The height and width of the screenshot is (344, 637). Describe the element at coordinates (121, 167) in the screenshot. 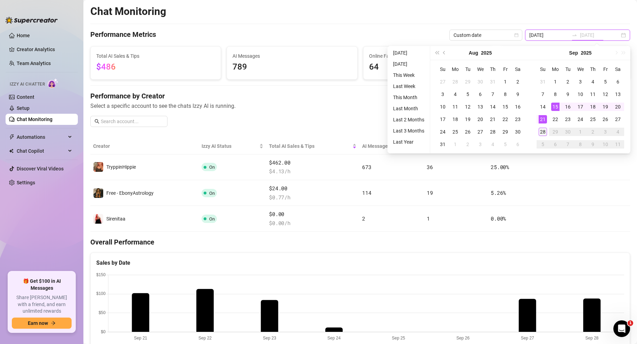

I see `span: TryppinHippie` at that location.